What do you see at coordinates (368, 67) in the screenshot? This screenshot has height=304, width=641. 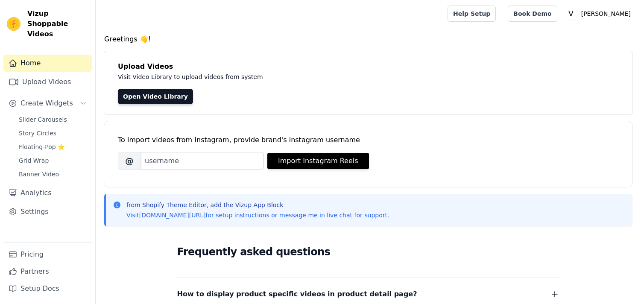 I see `h4: Upload Videos` at bounding box center [368, 67].